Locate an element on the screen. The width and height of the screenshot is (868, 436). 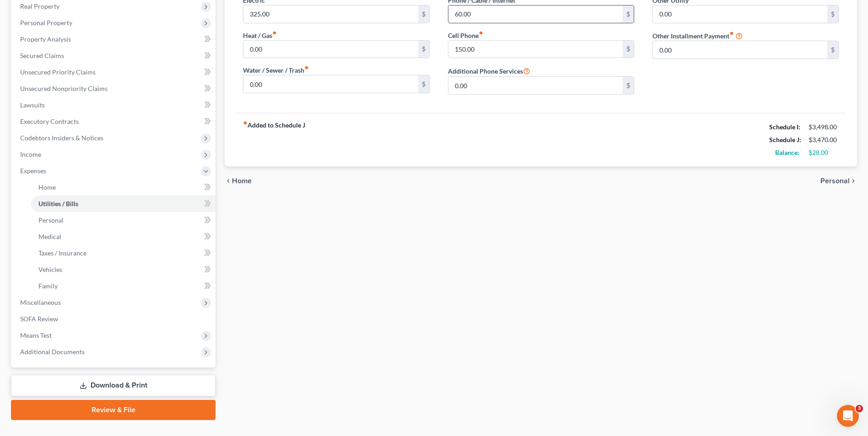
button: Personal chevron_right is located at coordinates (839, 181).